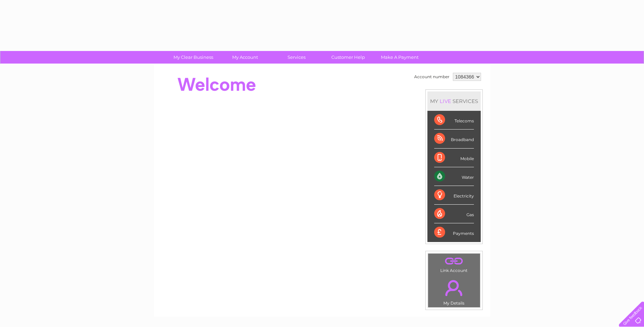 The height and width of the screenshot is (327, 644). I want to click on div: Payments, so click(454, 232).